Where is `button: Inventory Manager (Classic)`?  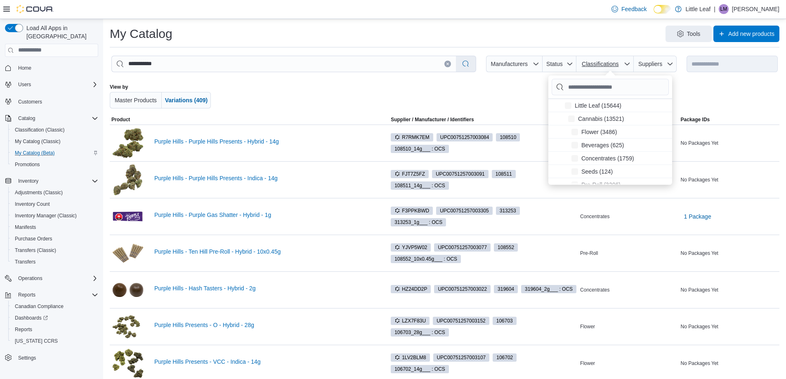 button: Inventory Manager (Classic) is located at coordinates (55, 216).